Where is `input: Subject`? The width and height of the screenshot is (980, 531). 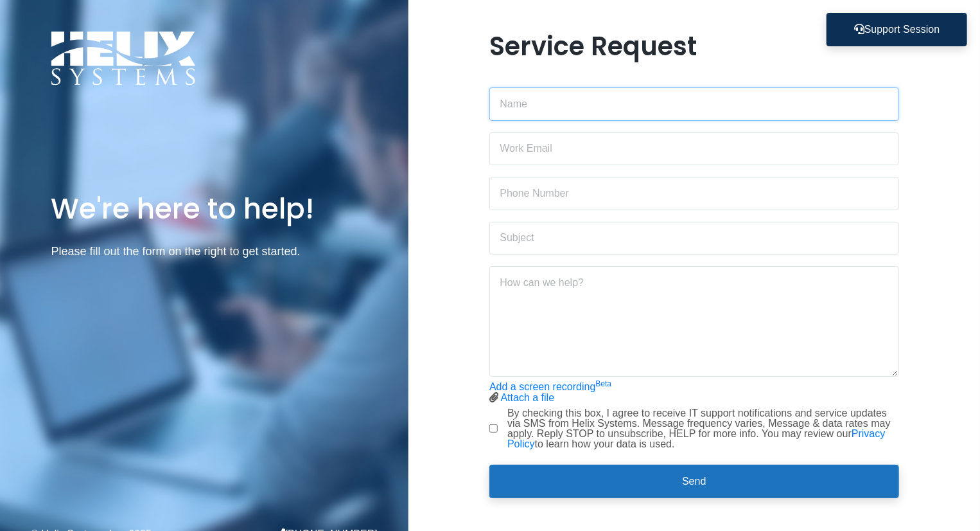 input: Subject is located at coordinates (694, 238).